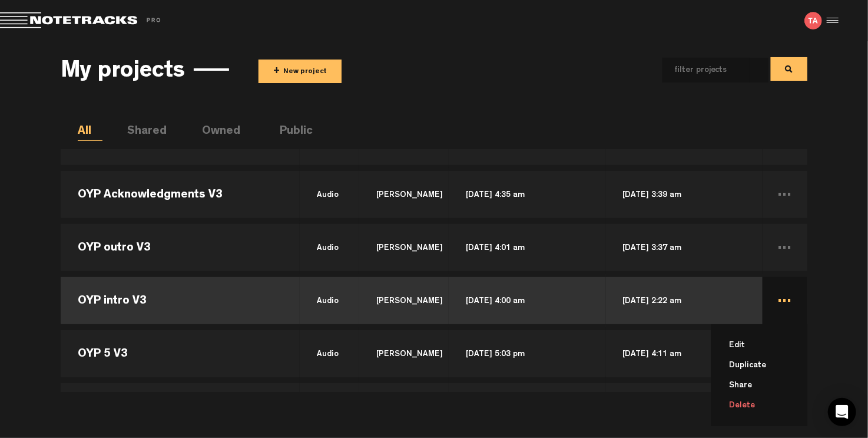 Image resolution: width=868 pixels, height=438 pixels. What do you see at coordinates (299, 71) in the screenshot?
I see `button: +New project` at bounding box center [299, 71].